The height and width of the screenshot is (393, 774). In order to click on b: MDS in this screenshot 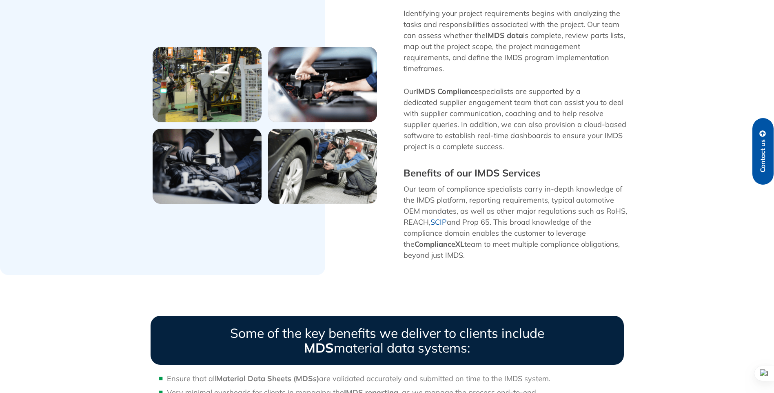, I will do `click(319, 347)`.